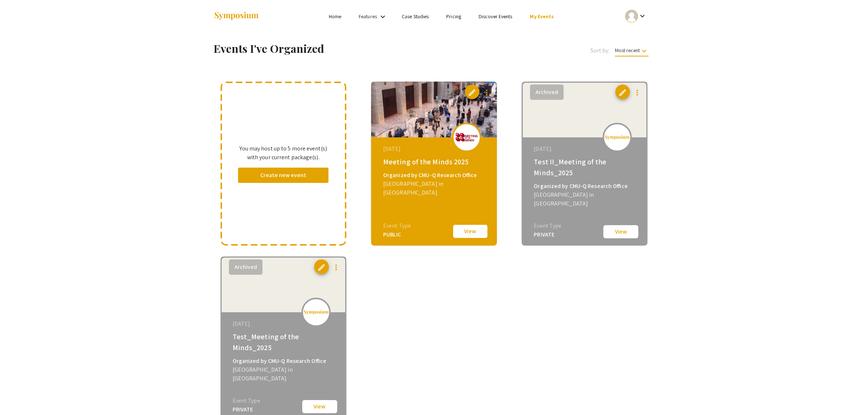  I want to click on a: My Events, so click(541, 16).